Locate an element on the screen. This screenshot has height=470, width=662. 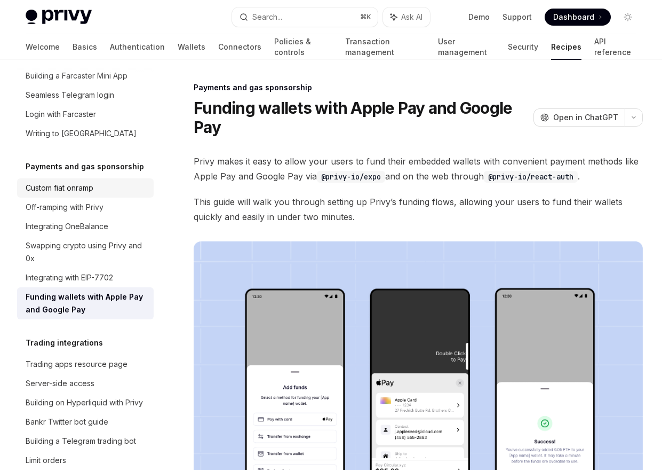
span: Privy makes it easy to allow your users to fund their embedded wallets with convenient payment me... is located at coordinates (419, 169).